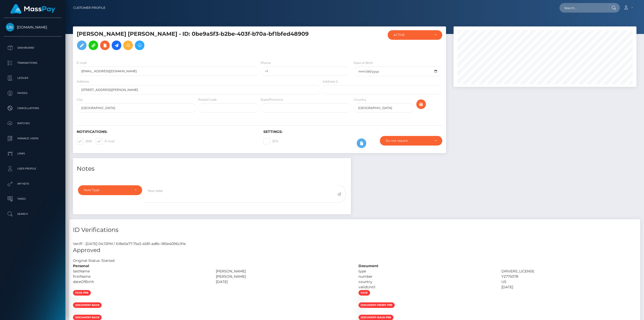  Describe the element at coordinates (33, 199) in the screenshot. I see `p: Taxes` at that location.